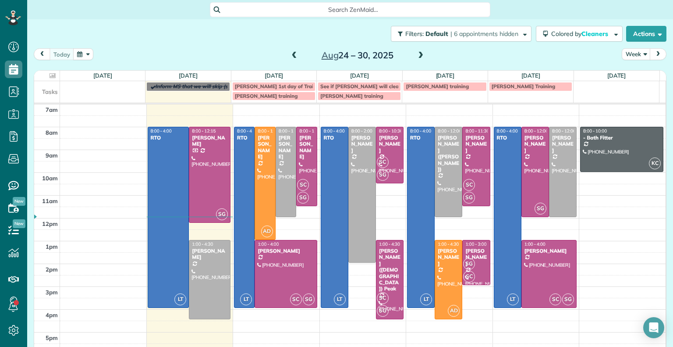 This screenshot has height=347, width=673. Describe the element at coordinates (391, 131) in the screenshot. I see `span: 8:00 - 10:30` at that location.